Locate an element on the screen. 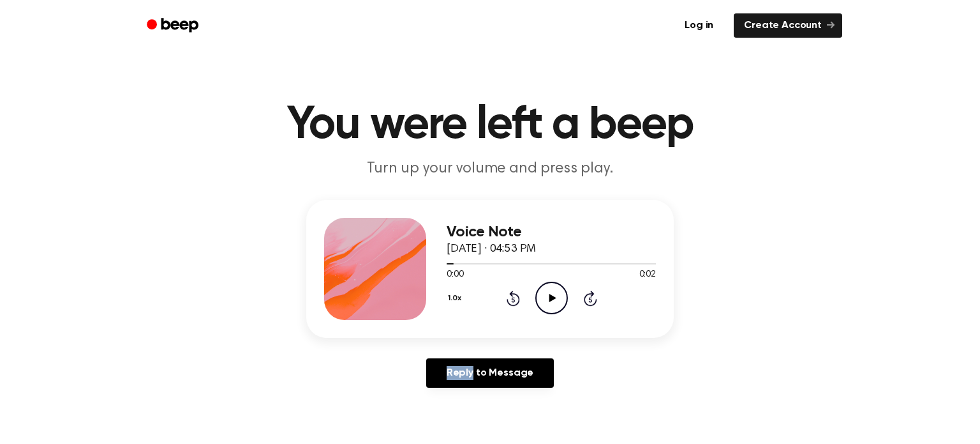 This screenshot has width=980, height=444. span: 0:02 is located at coordinates (648, 274).